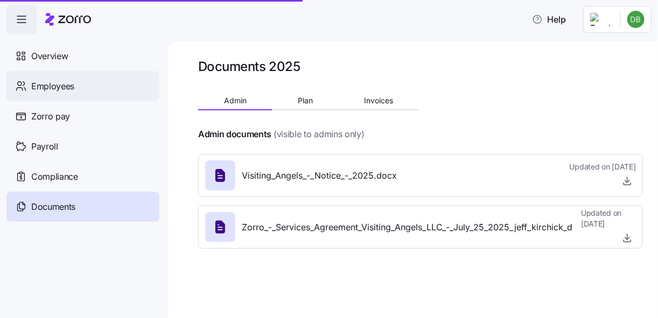 This screenshot has height=318, width=658. Describe the element at coordinates (379, 101) in the screenshot. I see `span: Invoices` at that location.